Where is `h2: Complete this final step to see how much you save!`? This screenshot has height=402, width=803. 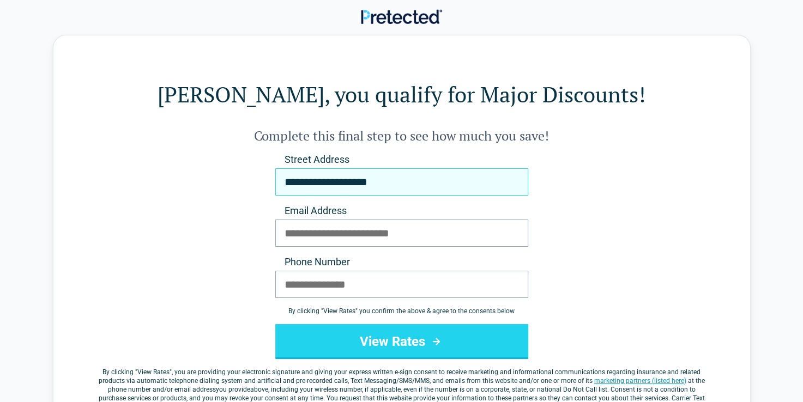 h2: Complete this final step to see how much you save! is located at coordinates (402, 136).